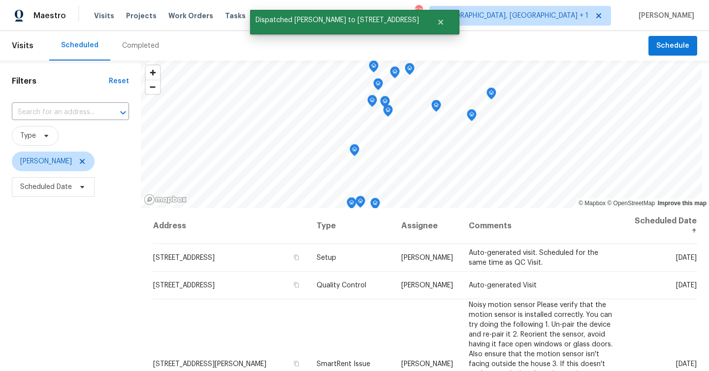  I want to click on h1: Filters, so click(60, 81).